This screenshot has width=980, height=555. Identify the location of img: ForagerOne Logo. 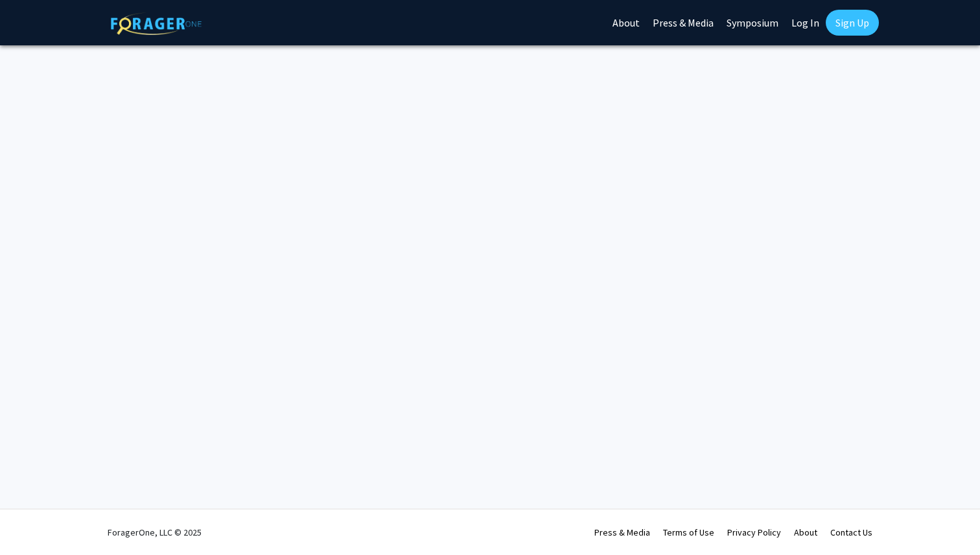
(156, 24).